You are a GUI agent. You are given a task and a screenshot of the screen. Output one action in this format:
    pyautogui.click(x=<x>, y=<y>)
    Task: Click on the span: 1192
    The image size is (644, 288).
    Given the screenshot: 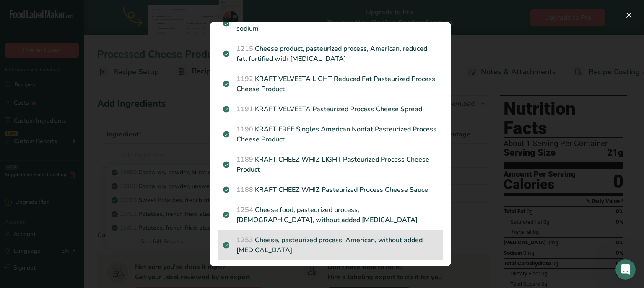 What is the action you would take?
    pyautogui.click(x=245, y=79)
    